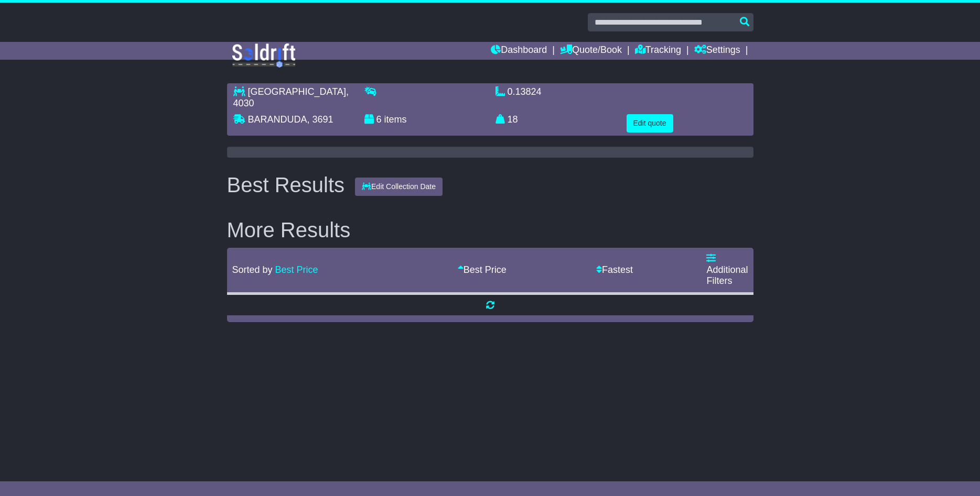  Describe the element at coordinates (513, 120) in the screenshot. I see `span: 18` at that location.